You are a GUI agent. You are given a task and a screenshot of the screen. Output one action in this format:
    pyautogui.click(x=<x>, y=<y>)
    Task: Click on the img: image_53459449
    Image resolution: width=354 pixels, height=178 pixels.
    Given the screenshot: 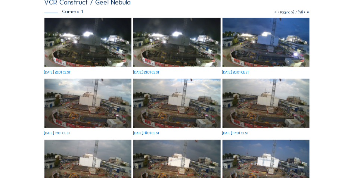 What is the action you would take?
    pyautogui.click(x=88, y=42)
    